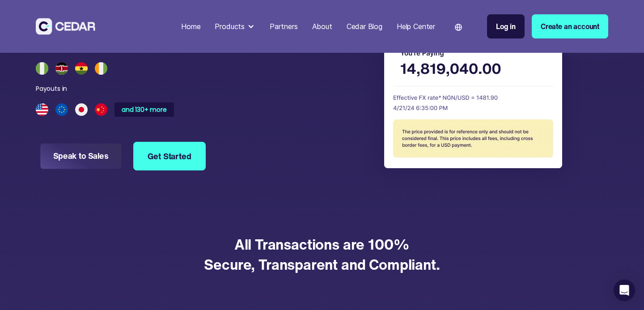  What do you see at coordinates (190, 27) in the screenshot?
I see `a: Home` at bounding box center [190, 27].